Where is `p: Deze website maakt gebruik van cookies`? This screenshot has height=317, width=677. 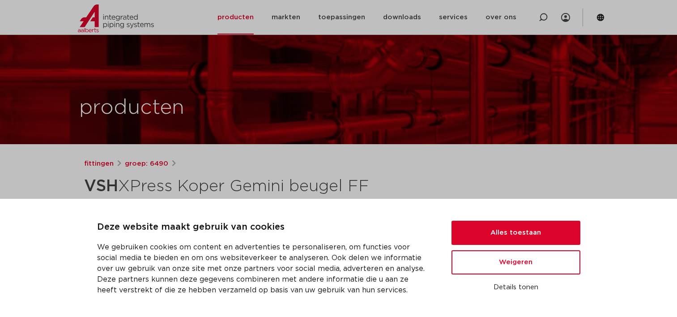 p: Deze website maakt gebruik van cookies is located at coordinates (264, 227).